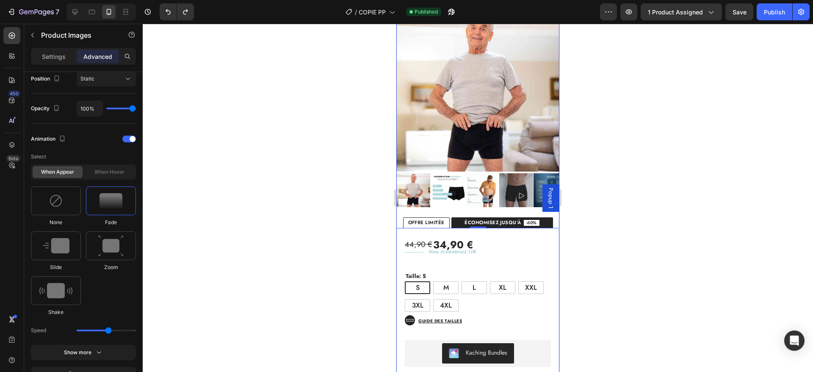  I want to click on span: Slide, so click(56, 267).